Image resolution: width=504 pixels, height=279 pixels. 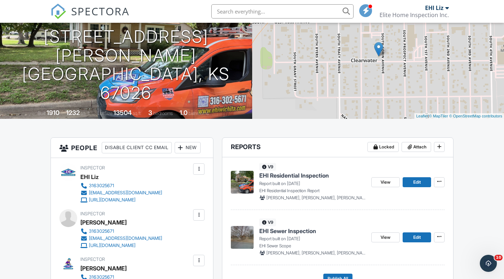 What do you see at coordinates (132, 148) in the screenshot?
I see `h3: People` at bounding box center [132, 148].